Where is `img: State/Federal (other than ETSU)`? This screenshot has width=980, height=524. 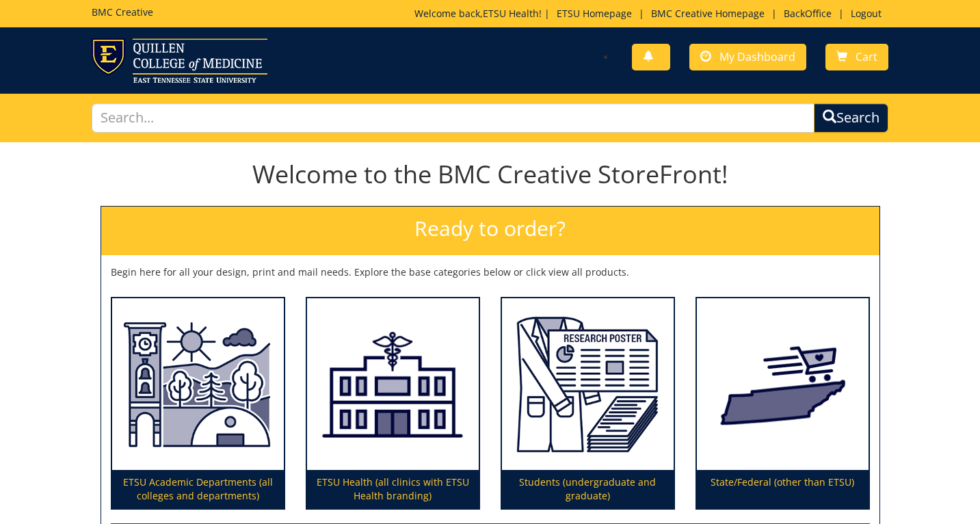 img: State/Federal (other than ETSU) is located at coordinates (783, 384).